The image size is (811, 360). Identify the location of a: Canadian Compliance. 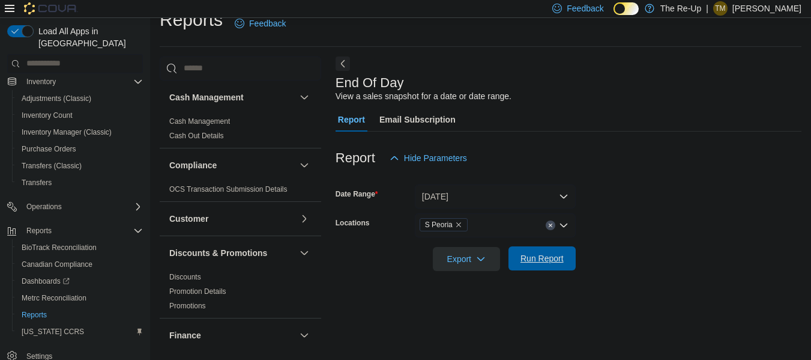
(57, 264).